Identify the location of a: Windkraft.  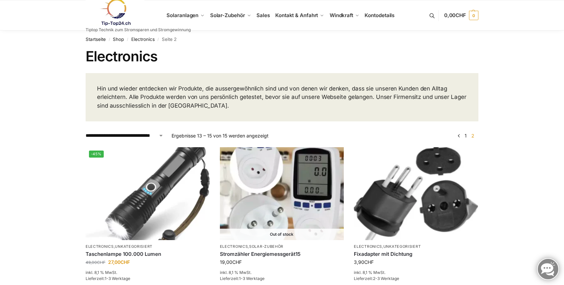
(344, 15).